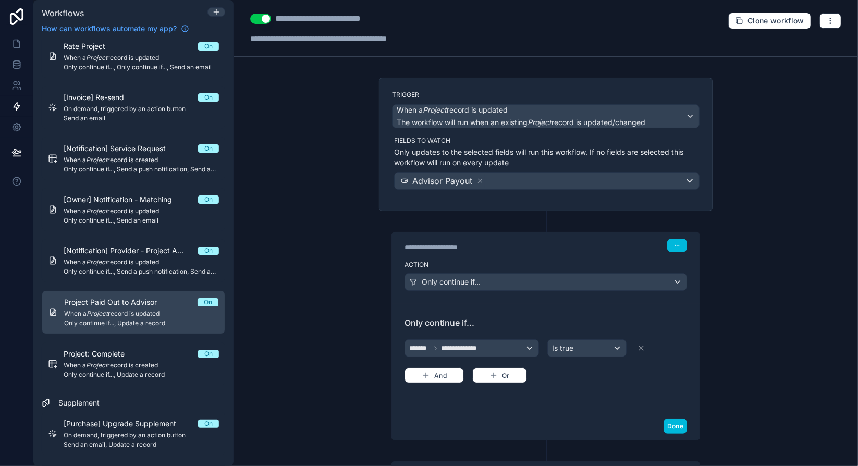  Describe the element at coordinates (442, 181) in the screenshot. I see `span: Advisor Payout` at that location.